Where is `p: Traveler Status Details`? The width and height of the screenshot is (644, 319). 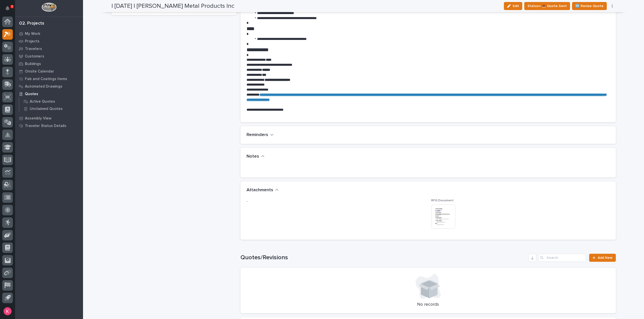
p: Traveler Status Details is located at coordinates (46, 126).